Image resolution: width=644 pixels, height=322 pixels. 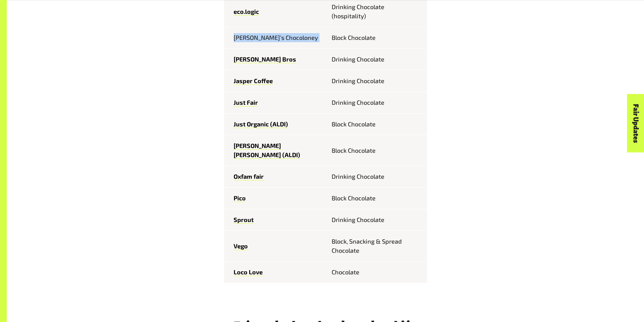 What do you see at coordinates (244, 220) in the screenshot?
I see `a: Sprout` at bounding box center [244, 220].